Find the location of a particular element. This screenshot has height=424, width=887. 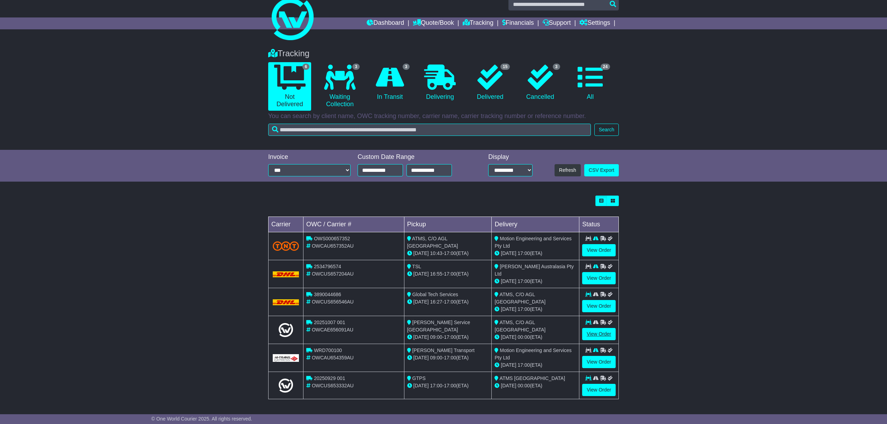

span: 3890044686 is located at coordinates (328, 295).